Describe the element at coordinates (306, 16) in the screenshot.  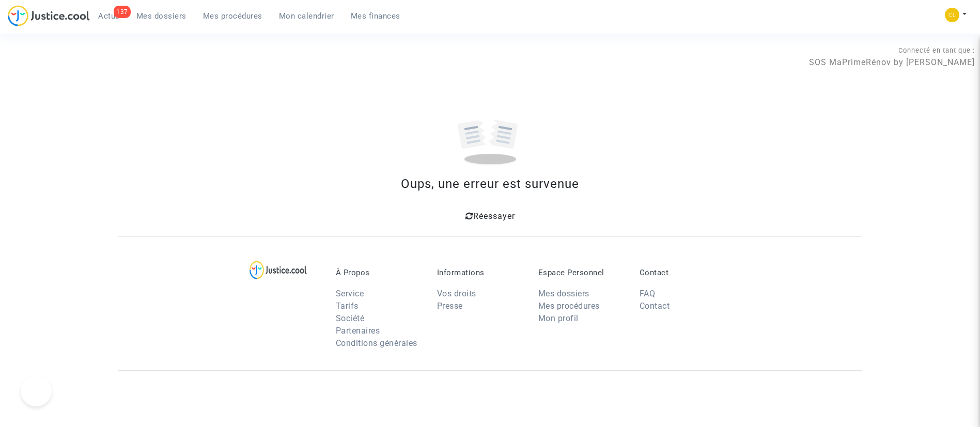
I see `span: Mon calendrier` at that location.